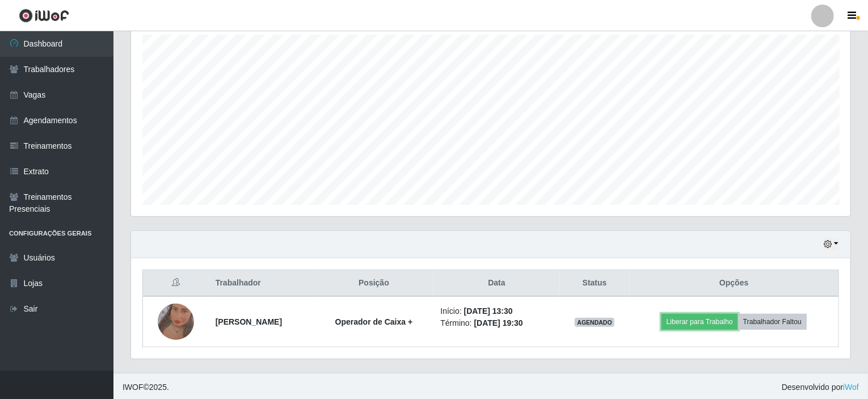 Image resolution: width=868 pixels, height=399 pixels. What do you see at coordinates (146, 387) in the screenshot?
I see `span: © 2025 .` at bounding box center [146, 387].